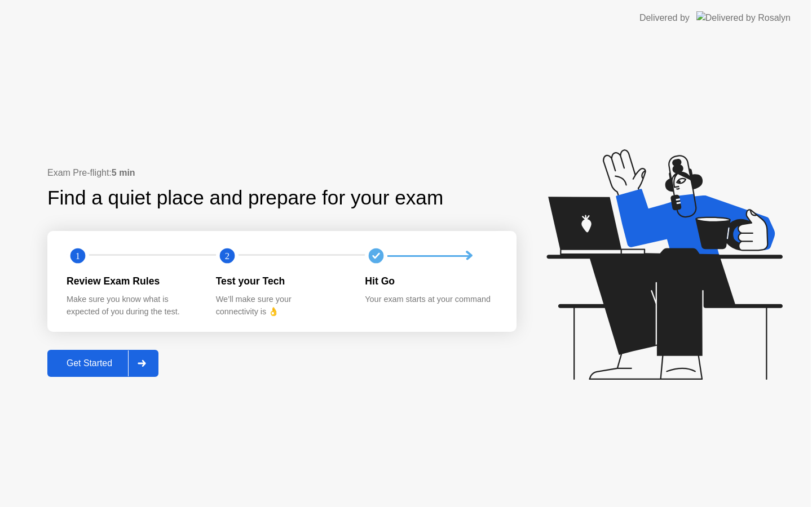  What do you see at coordinates (227, 256) in the screenshot?
I see `text: 2` at bounding box center [227, 256].